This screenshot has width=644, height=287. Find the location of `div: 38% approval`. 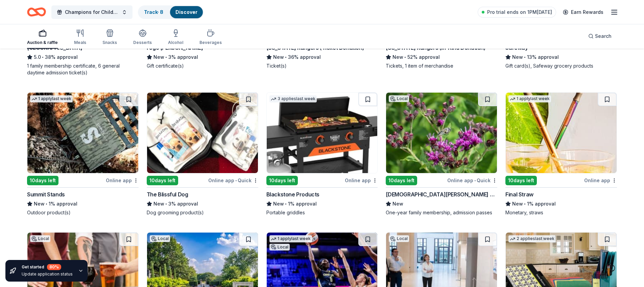

div: 38% approval is located at coordinates (83, 57).